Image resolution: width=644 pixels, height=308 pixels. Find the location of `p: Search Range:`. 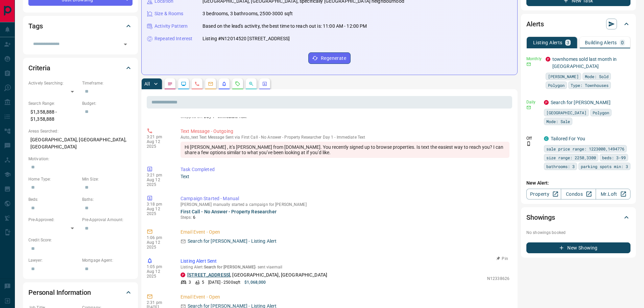

p: Search Range: is located at coordinates (54, 104).